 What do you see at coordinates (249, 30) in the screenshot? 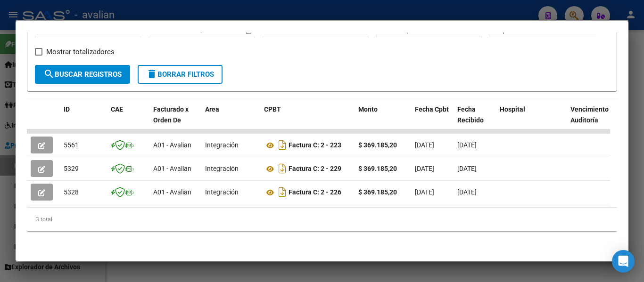
I see `button: Open calendar` at bounding box center [249, 30].